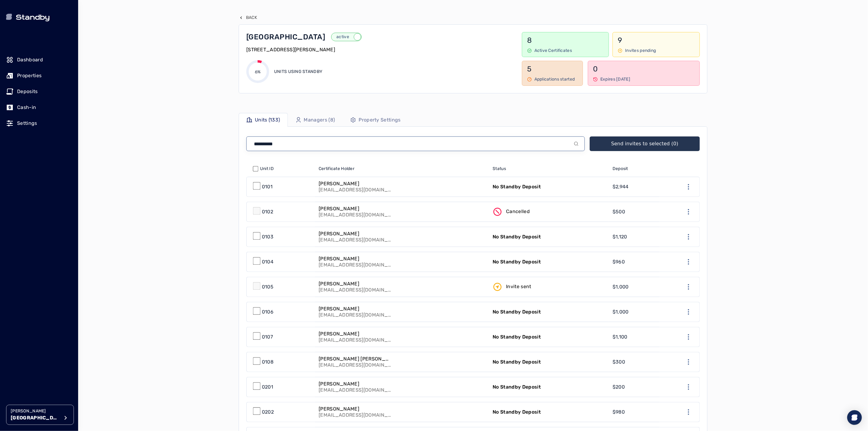 The height and width of the screenshot is (431, 868). What do you see at coordinates (281, 262) in the screenshot?
I see `a: 0104` at bounding box center [281, 262].